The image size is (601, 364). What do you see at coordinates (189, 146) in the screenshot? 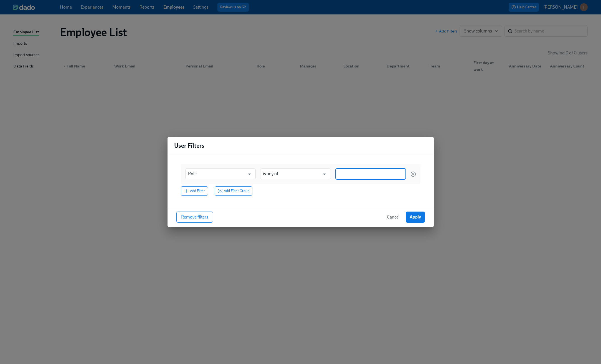
I see `h4: User Filters` at bounding box center [189, 146].